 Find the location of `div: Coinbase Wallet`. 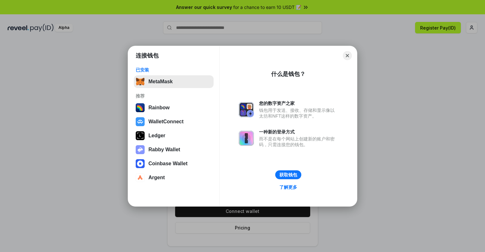

div: Coinbase Wallet is located at coordinates (168, 164).